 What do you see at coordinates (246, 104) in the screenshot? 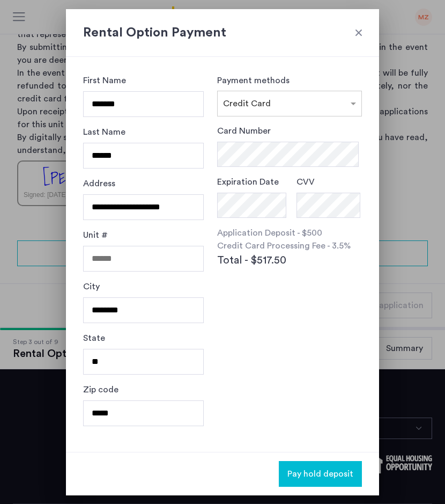
I see `span: Credit Card` at bounding box center [246, 104].